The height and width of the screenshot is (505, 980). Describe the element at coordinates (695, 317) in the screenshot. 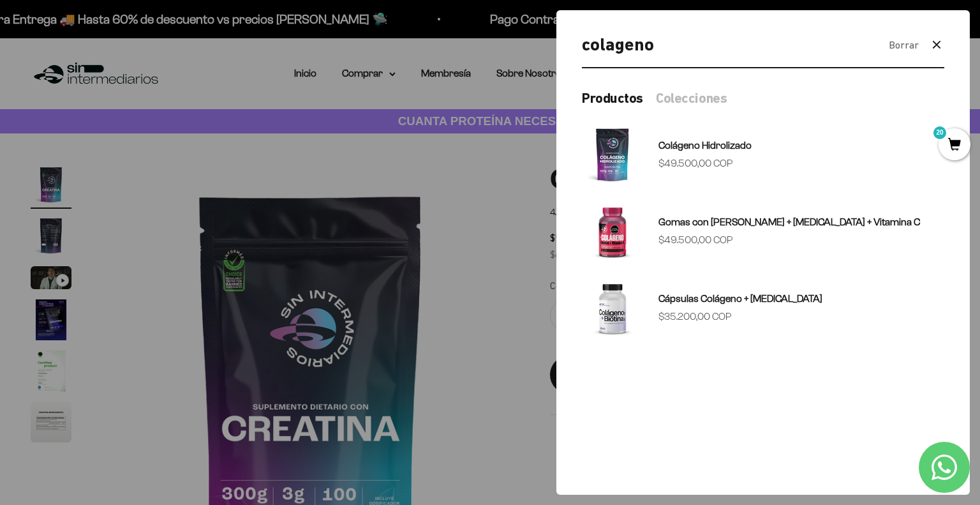

I see `sale-price: $35.200,00 COP` at that location.